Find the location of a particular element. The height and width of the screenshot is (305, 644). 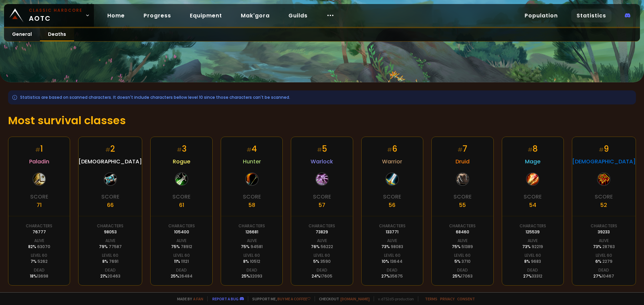

div: 11 % is located at coordinates (181, 262).